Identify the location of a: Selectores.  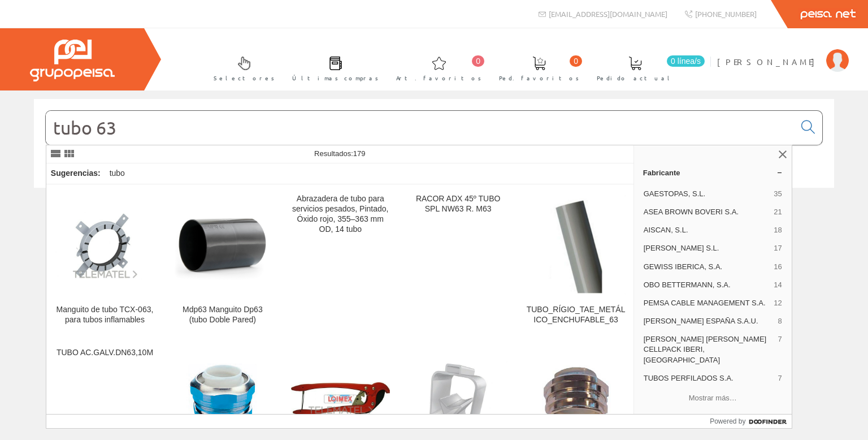
(241, 67).